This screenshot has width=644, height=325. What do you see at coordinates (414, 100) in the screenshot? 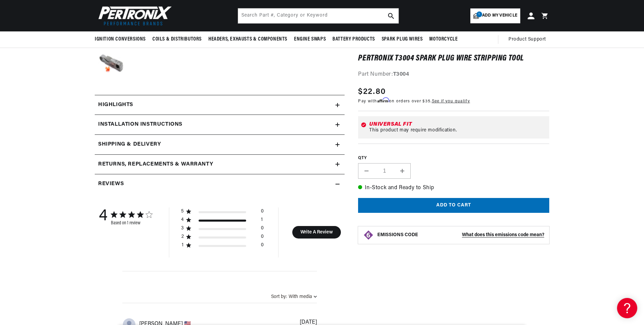
I see `p: Pay with on orders over $35.` at bounding box center [414, 100].